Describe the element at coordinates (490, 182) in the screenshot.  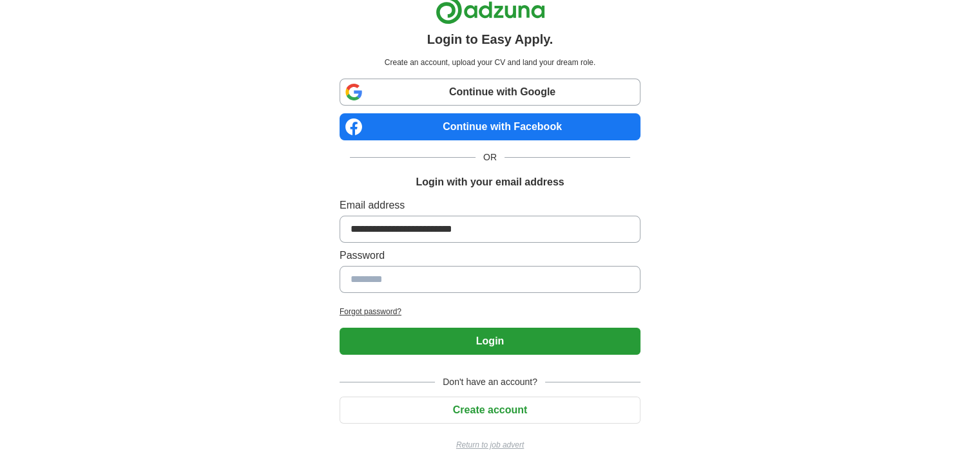
I see `h1: Login with your email address` at that location.